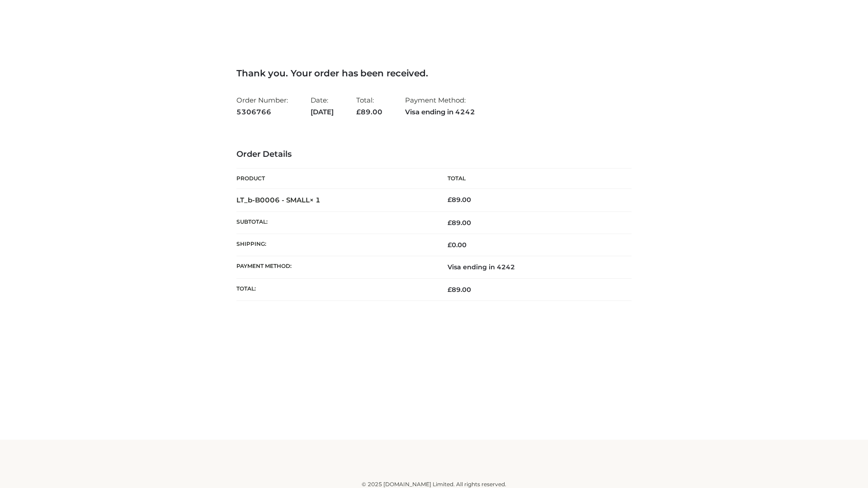  What do you see at coordinates (459, 200) in the screenshot?
I see `bdi: 89.00` at bounding box center [459, 200].